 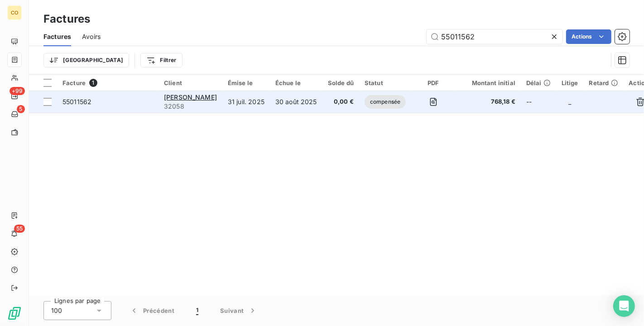 I want to click on div: Litige, so click(x=570, y=83).